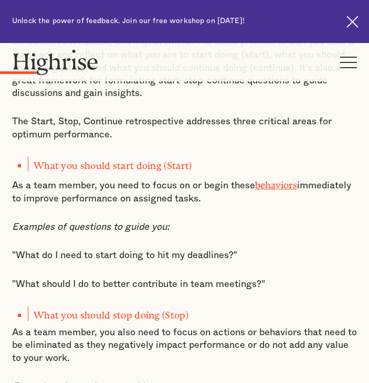 Image resolution: width=369 pixels, height=383 pixels. Describe the element at coordinates (184, 191) in the screenshot. I see `p: As a team member, you need to focus on or begin these immediately to improve performance on assig...` at that location.